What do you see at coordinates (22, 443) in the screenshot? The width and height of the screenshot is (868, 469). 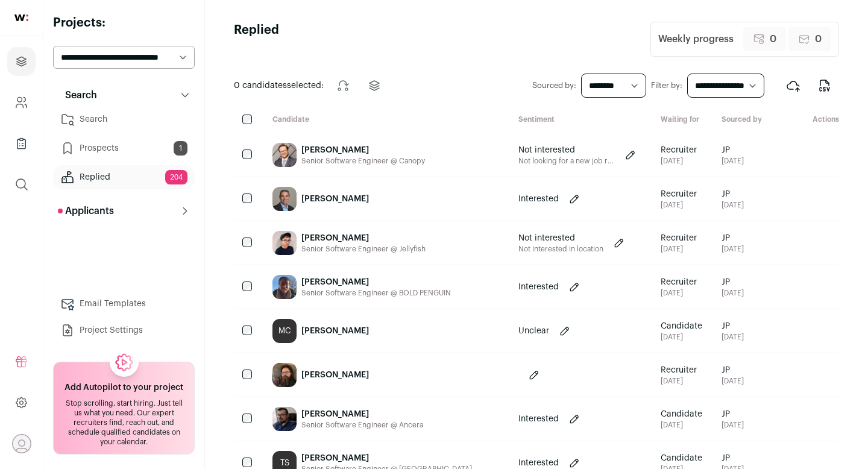 I see `button: Open dropdown` at bounding box center [22, 443].